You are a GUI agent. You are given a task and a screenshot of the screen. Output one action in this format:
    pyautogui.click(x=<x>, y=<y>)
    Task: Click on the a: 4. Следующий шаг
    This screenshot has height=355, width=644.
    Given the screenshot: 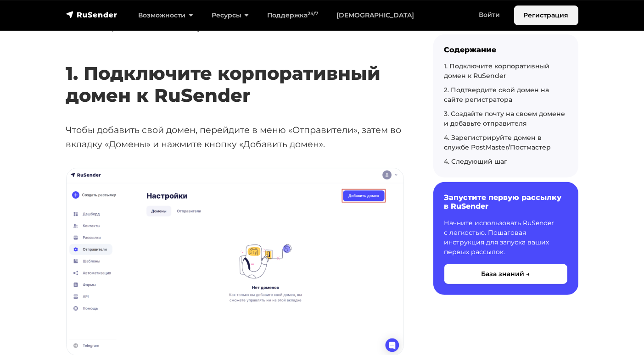 What is the action you would take?
    pyautogui.click(x=477, y=162)
    